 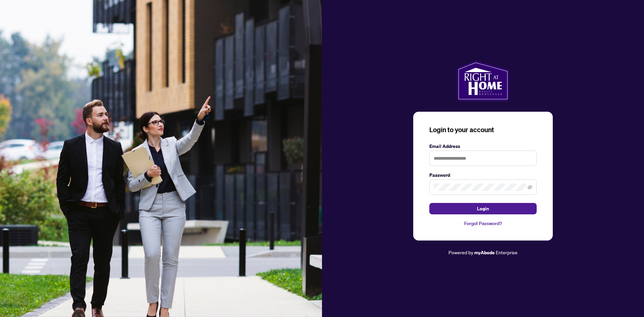 I want to click on h3: Login to your account, so click(x=483, y=130).